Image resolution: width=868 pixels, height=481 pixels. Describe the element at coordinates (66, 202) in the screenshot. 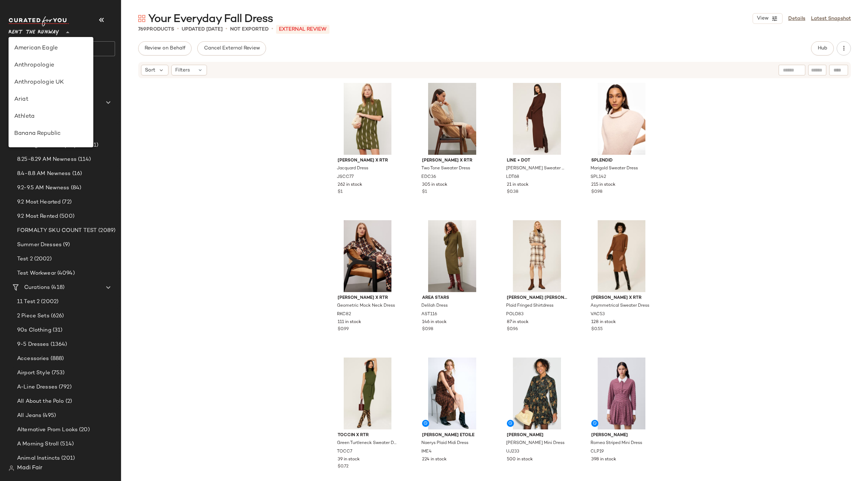

I see `span: (72)` at that location.